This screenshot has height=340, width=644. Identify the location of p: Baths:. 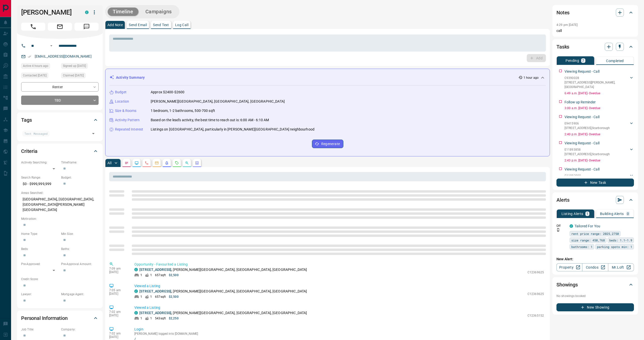
(80, 249).